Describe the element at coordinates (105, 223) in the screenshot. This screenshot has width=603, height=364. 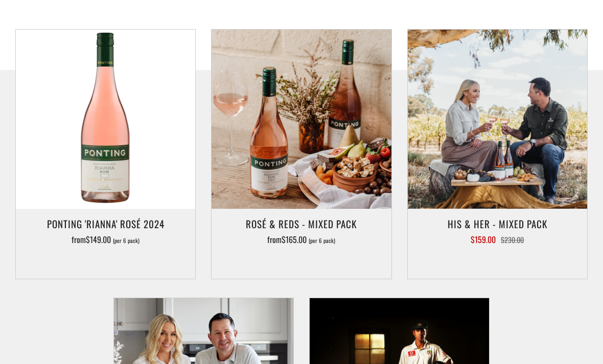
I see `h3: Ponting 'Rianna' Rosé 2024` at that location.